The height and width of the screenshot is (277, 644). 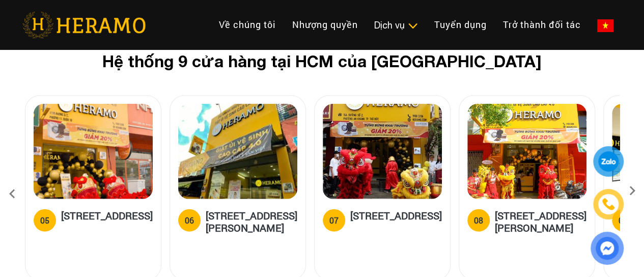 What do you see at coordinates (608, 204) in the screenshot?
I see `a: phone-icon` at bounding box center [608, 204].